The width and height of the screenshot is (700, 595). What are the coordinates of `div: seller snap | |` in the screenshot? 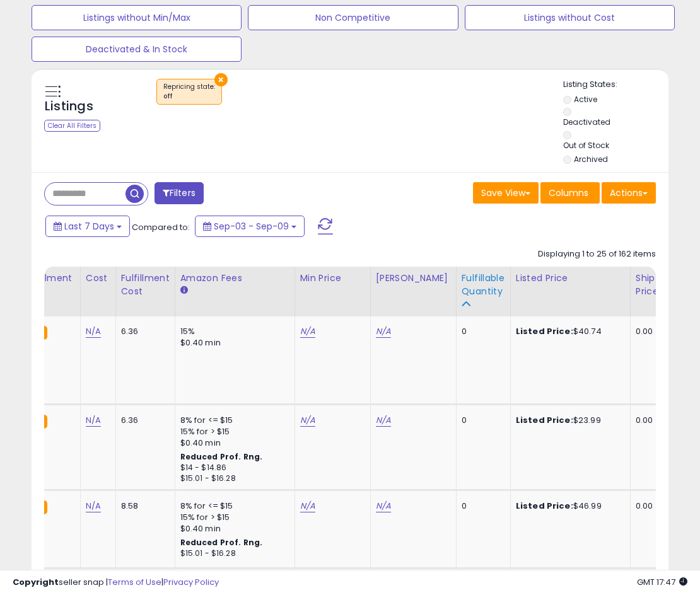 It's located at (115, 583).